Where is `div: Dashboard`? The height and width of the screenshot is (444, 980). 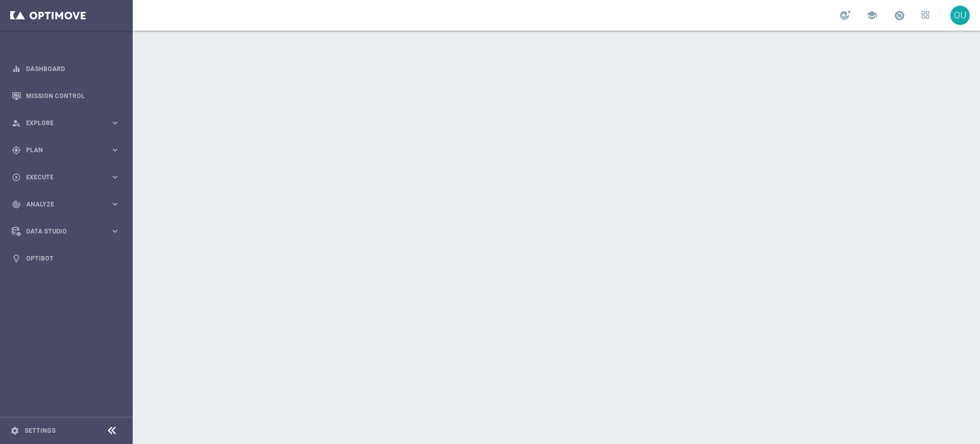
div: Dashboard is located at coordinates (66, 68).